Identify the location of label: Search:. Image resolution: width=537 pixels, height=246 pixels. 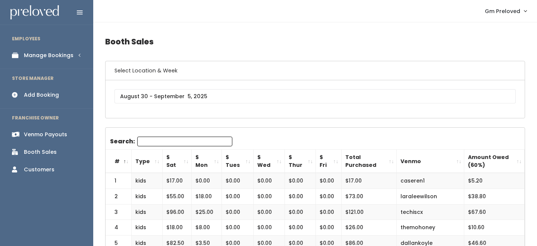
(171, 141).